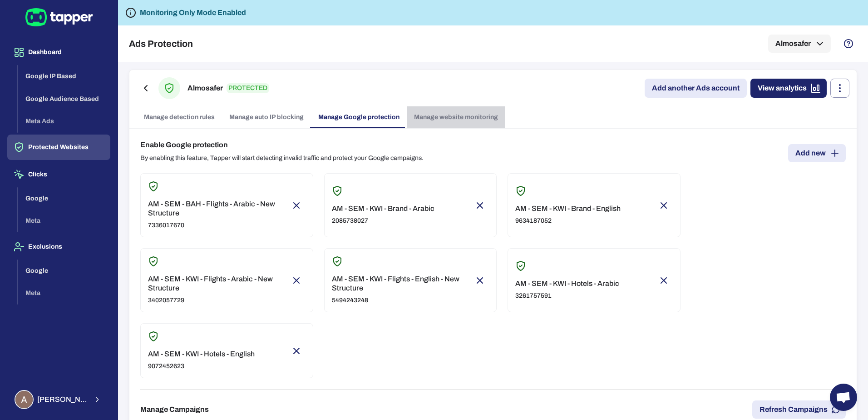  Describe the element at coordinates (359, 117) in the screenshot. I see `a: Manage Google protection` at that location.